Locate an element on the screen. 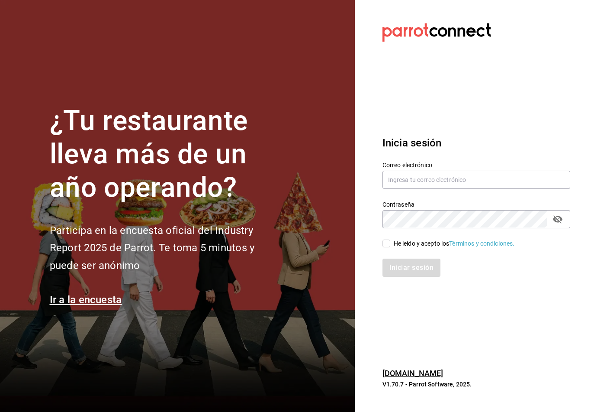 This screenshot has width=591, height=412. h3: Inicia sesión is located at coordinates (477, 143).